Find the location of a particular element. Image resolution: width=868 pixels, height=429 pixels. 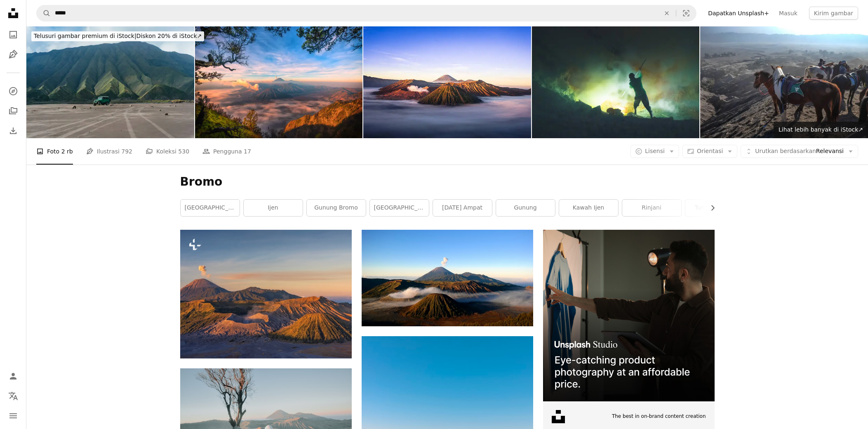

a: Masuk/Daftar is located at coordinates (13, 376).